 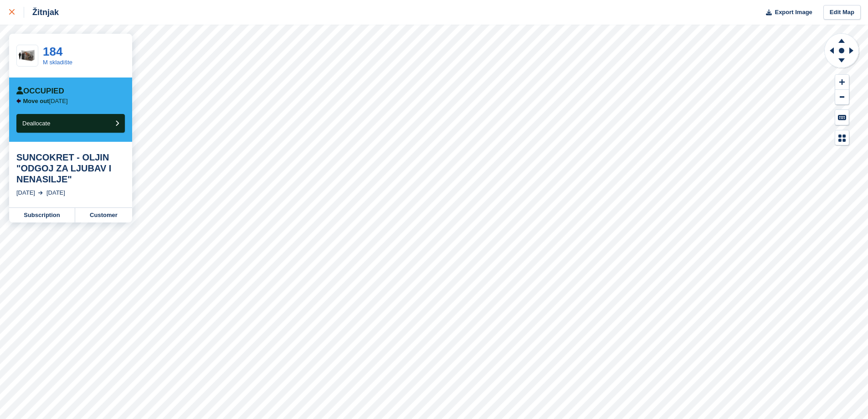 What do you see at coordinates (41, 12) in the screenshot?
I see `div: Žitnjak` at bounding box center [41, 12].